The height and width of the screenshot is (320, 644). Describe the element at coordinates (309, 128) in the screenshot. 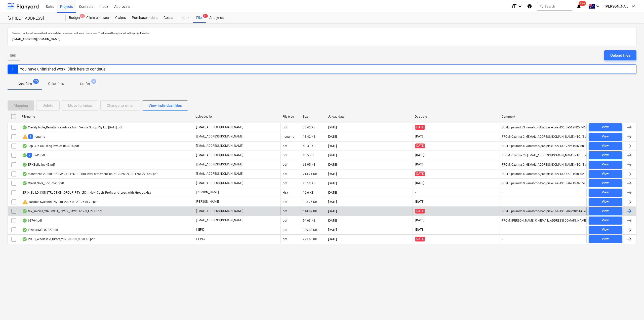

I see `div: 75.42 KB` at that location.